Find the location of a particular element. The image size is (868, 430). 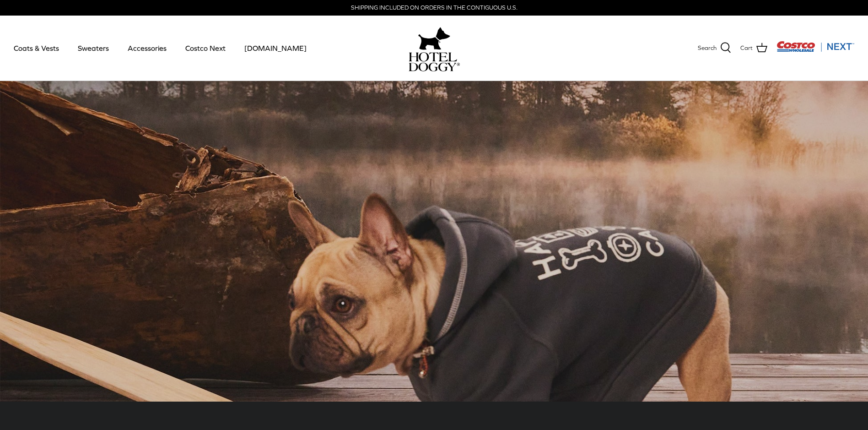

a: Coats & Vests is located at coordinates (36, 48).